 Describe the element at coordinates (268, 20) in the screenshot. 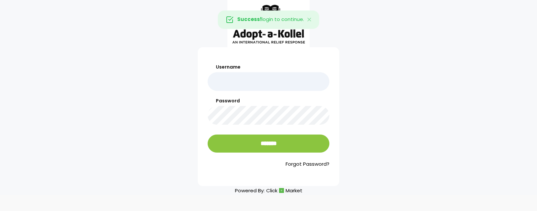

I see `div: login to continue.` at that location.